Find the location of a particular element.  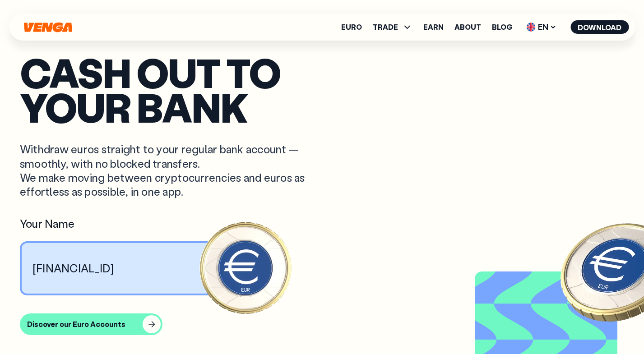

a: Discover our Euro Accounts is located at coordinates (322, 324).